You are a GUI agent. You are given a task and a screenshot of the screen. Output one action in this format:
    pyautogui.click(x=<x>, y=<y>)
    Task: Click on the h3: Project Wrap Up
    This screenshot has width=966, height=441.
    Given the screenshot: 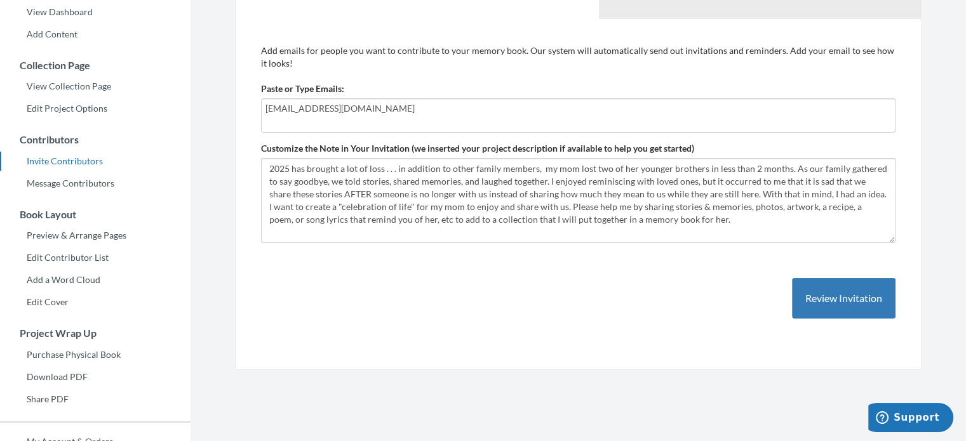 What is the action you would take?
    pyautogui.click(x=95, y=333)
    